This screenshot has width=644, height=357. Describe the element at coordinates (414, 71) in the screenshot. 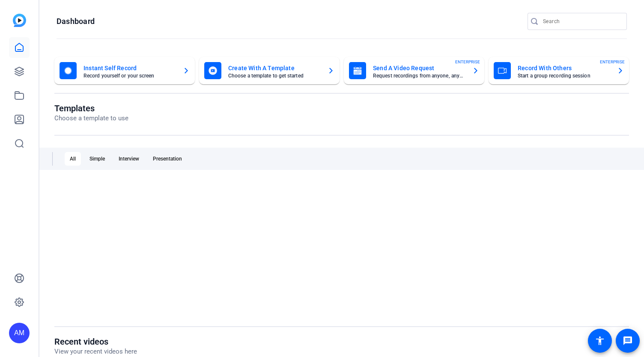

I see `button: Send A Video RequestRequest recordings from anyone, anywhereENTERPRISE` at that location.